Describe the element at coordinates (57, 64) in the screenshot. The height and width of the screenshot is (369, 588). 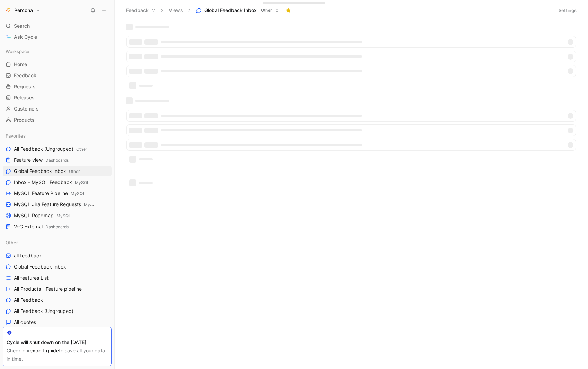
I see `a: Home` at that location.